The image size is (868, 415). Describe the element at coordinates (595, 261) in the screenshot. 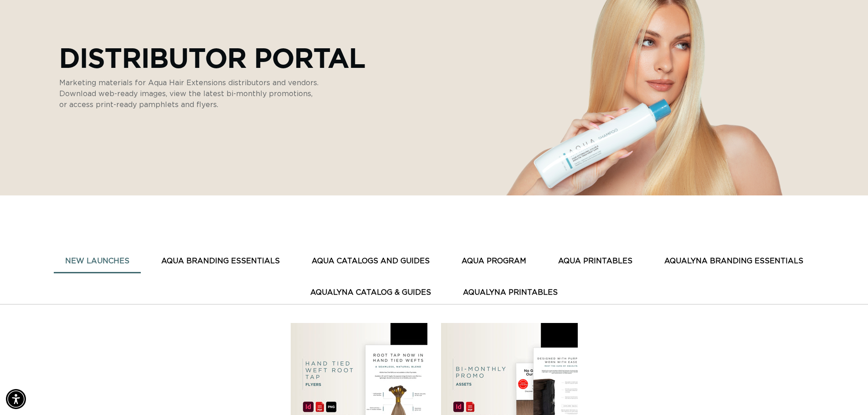

I see `button: AQUA PRINTABLES` at that location.